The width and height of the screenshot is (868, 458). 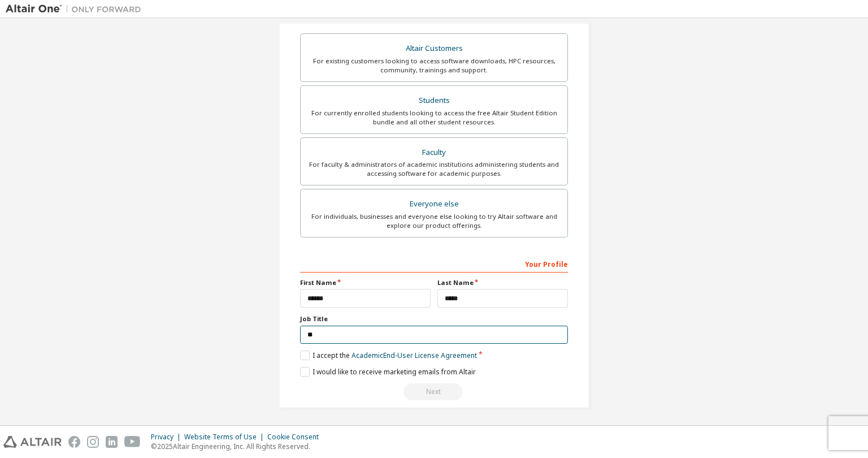 I want to click on img: altair_logo.svg, so click(x=32, y=441).